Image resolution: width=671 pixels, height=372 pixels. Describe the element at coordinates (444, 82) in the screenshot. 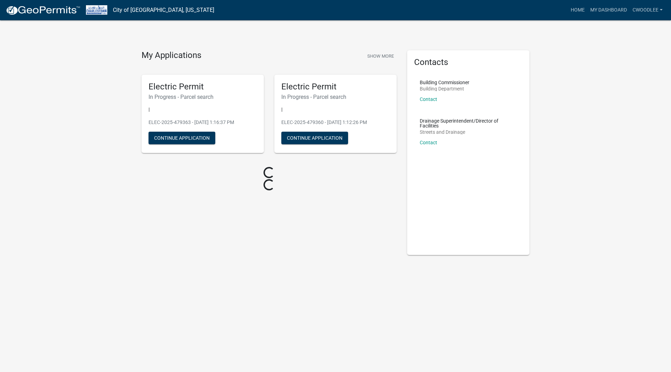

I see `p: Building Commissioner` at that location.